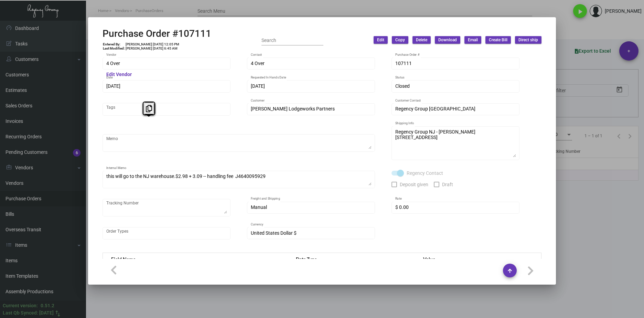 The image size is (644, 318). I want to click on span: Closed, so click(402, 86).